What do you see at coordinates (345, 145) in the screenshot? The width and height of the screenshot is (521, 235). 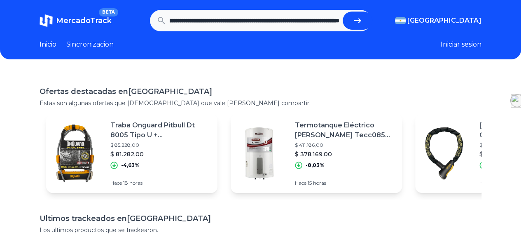 I see `p: $ 411.186,00` at bounding box center [345, 145].